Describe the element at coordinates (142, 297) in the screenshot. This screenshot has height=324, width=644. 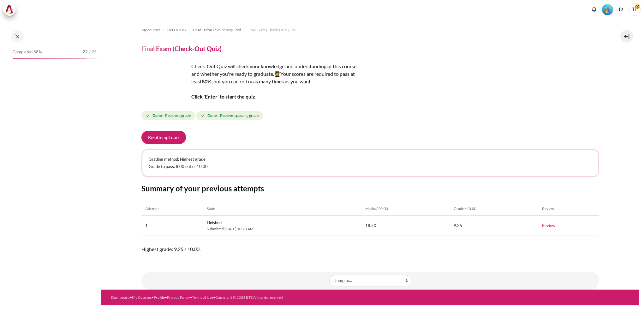
I see `a: My Courses` at that location.